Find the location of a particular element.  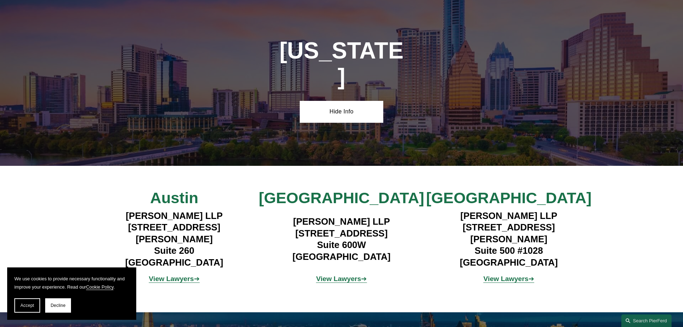

span: Accept is located at coordinates (27, 305).